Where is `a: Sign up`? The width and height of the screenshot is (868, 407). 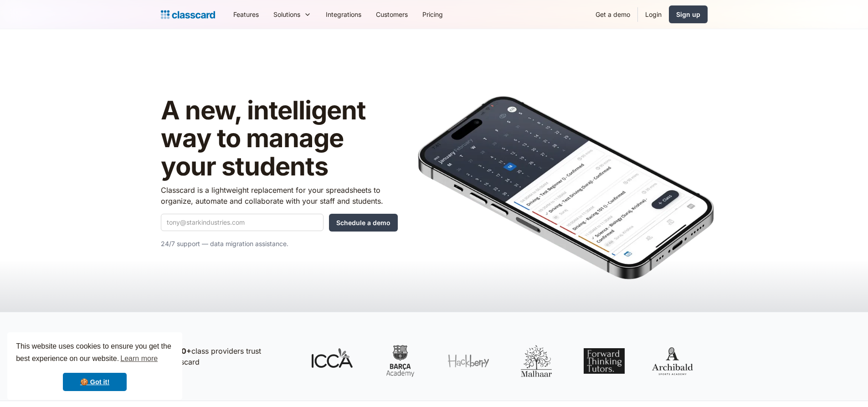 a: Sign up is located at coordinates (688, 14).